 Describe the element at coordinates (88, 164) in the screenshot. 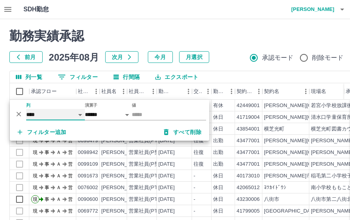

I see `div: 0099109` at that location.